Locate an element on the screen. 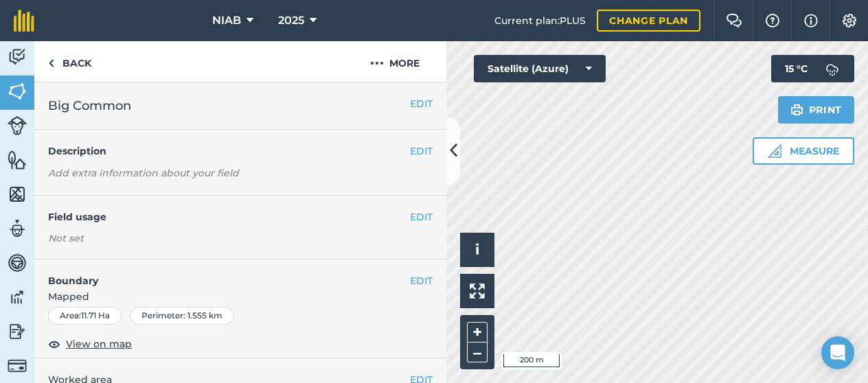  img: svg+xml;base64,PHN2ZyB4bWxucz0iaHR0cDovL3d3dy53My5vcmcvMjAwMC9zdmciIHdpZHRoPSIxNyIgaGVpZ2h0PSIxNy... is located at coordinates (812, 21).